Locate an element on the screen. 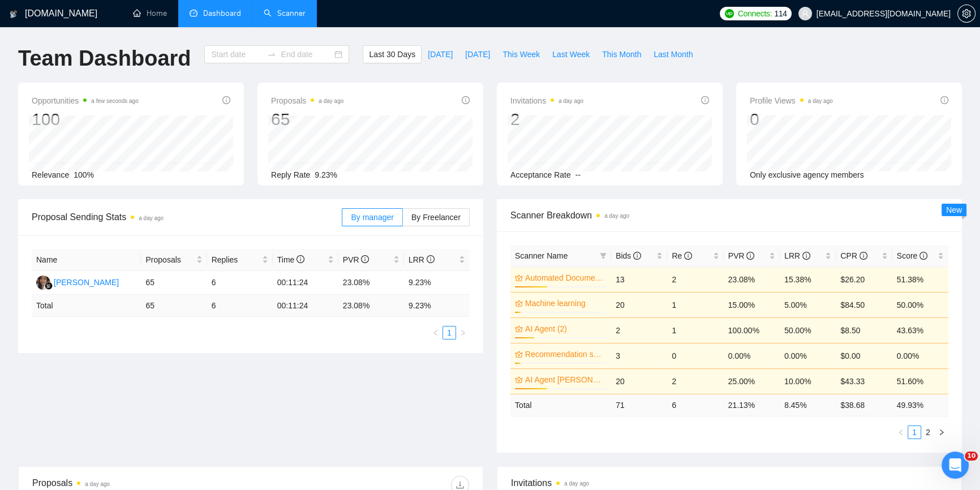 The width and height of the screenshot is (980, 490). span: Dashboard is located at coordinates (222, 13).